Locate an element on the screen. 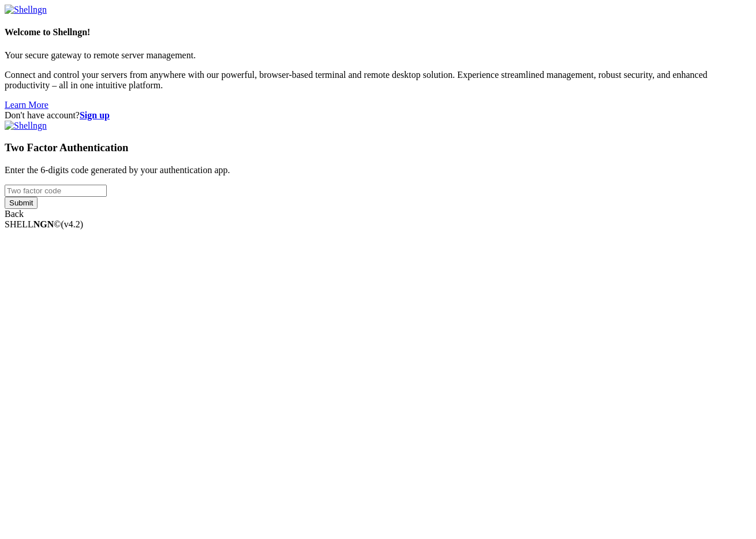 Image resolution: width=756 pixels, height=539 pixels. p: Enter the 6-digits code generated by your authentication app. is located at coordinates (378, 170).